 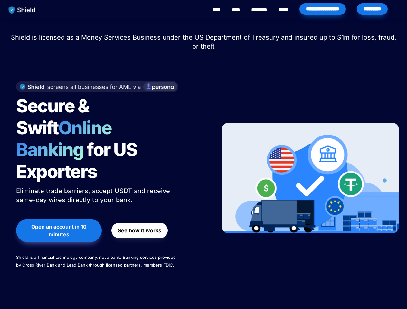 What do you see at coordinates (139, 230) in the screenshot?
I see `strong: See how it works` at bounding box center [139, 230].